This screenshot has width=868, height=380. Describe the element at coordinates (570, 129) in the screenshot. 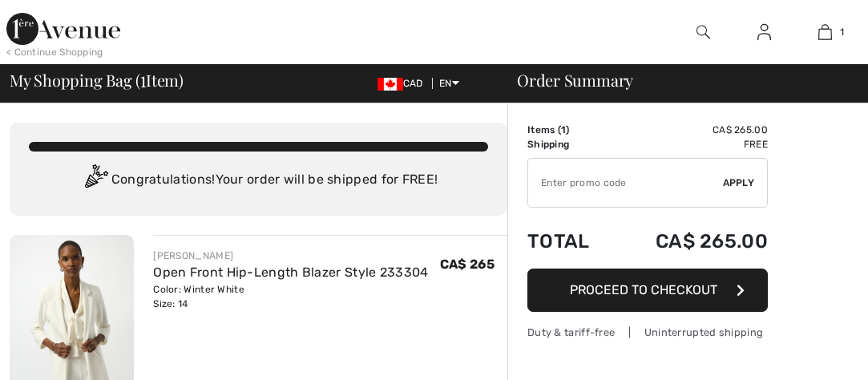

I see `td: Items ( )` at that location.